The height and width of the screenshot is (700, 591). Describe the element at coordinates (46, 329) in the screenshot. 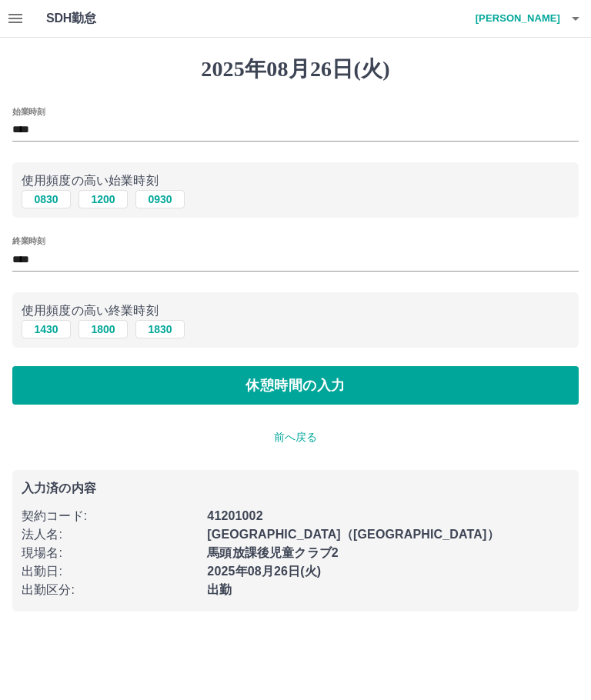

I see `button: 1430` at that location.